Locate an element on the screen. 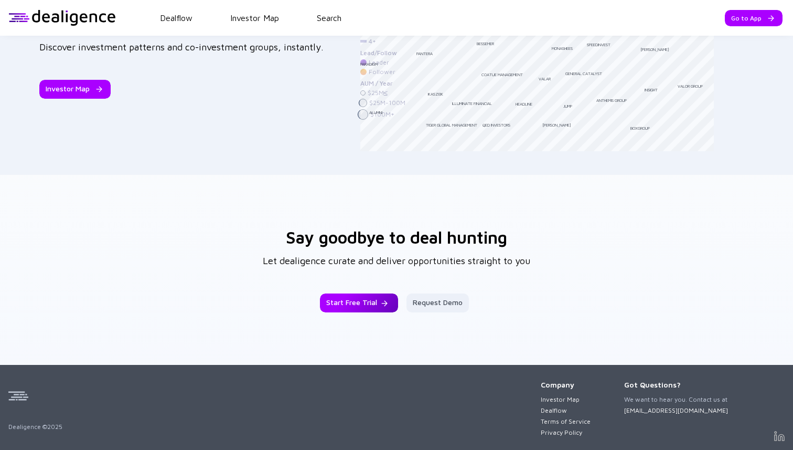 The image size is (793, 450). div: Valar is located at coordinates (545, 79).